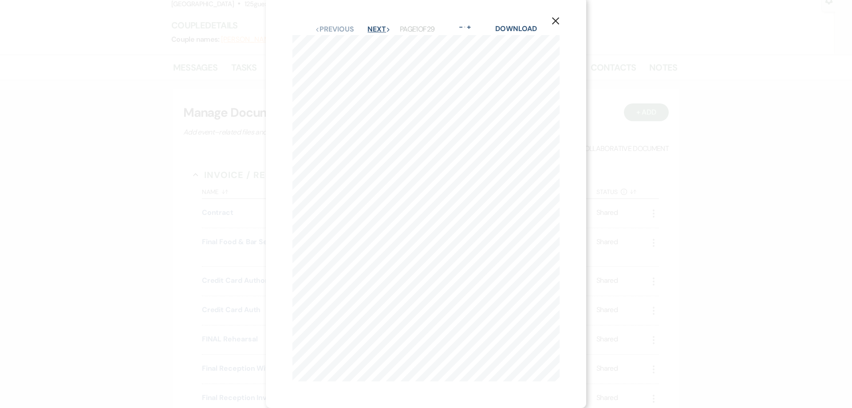 Image resolution: width=852 pixels, height=408 pixels. What do you see at coordinates (379, 29) in the screenshot?
I see `button: Next` at bounding box center [379, 29].